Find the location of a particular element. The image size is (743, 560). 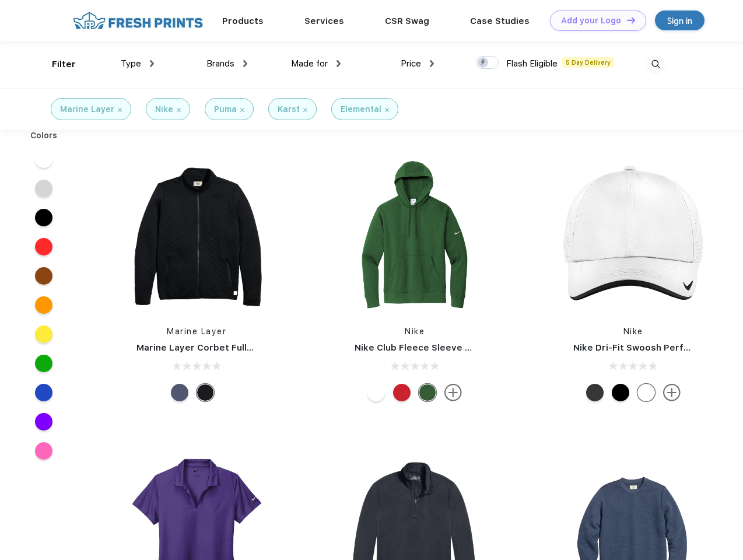

div: Navy is located at coordinates (180, 392).